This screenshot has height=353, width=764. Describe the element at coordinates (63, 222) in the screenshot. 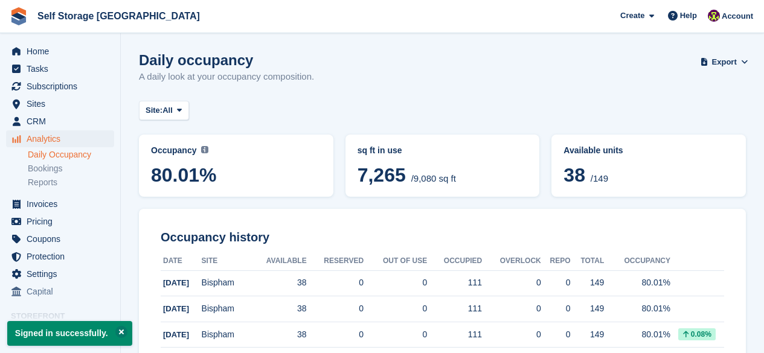

I see `span: Pricing` at that location.